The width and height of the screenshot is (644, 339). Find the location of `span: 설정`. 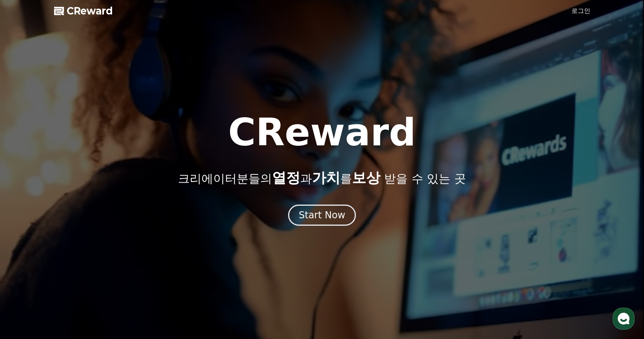

span: 설정 is located at coordinates (126, 263).